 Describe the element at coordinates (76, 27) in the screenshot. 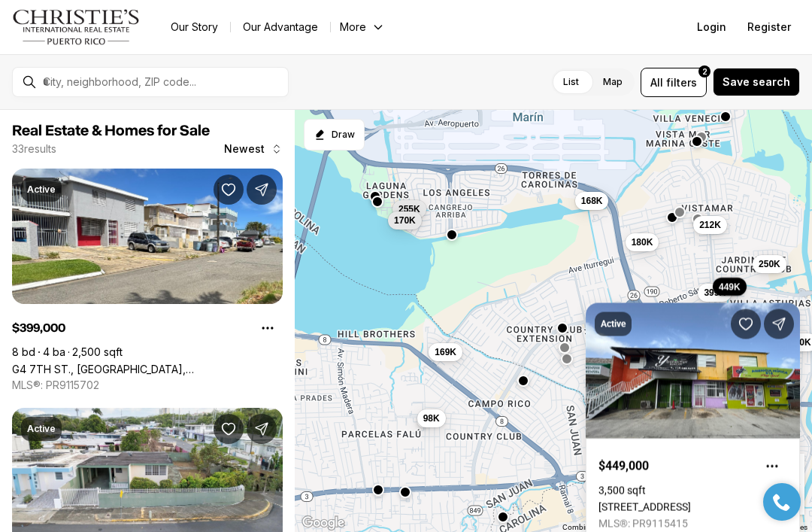

I see `a: logo` at that location.